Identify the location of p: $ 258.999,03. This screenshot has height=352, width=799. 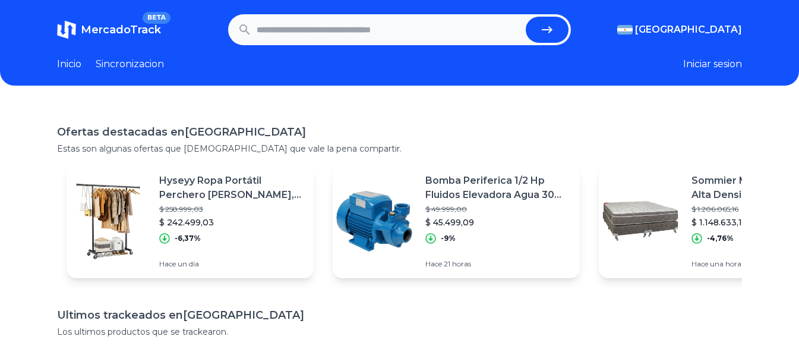
(232, 209).